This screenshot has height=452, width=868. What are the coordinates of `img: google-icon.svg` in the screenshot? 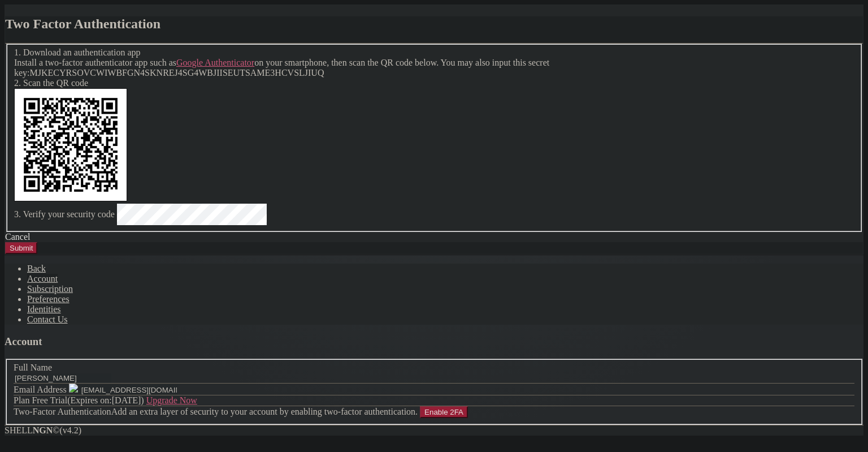 It's located at (73, 388).